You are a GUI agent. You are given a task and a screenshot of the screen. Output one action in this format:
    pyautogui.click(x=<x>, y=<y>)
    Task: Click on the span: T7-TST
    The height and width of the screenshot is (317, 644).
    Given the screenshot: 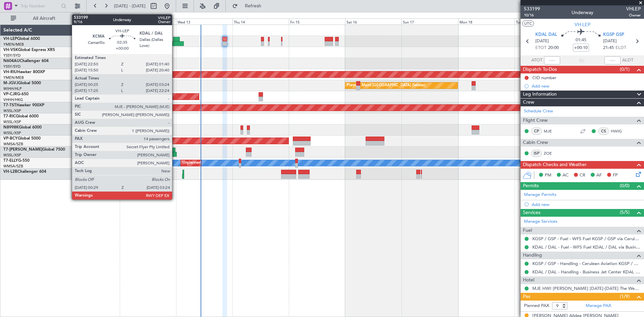 What is the action you would take?
    pyautogui.click(x=10, y=105)
    